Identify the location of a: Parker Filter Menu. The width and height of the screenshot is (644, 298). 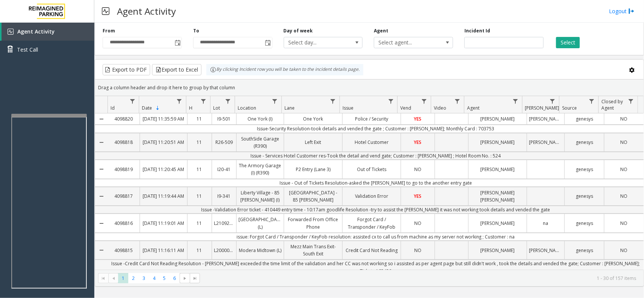
(552, 101).